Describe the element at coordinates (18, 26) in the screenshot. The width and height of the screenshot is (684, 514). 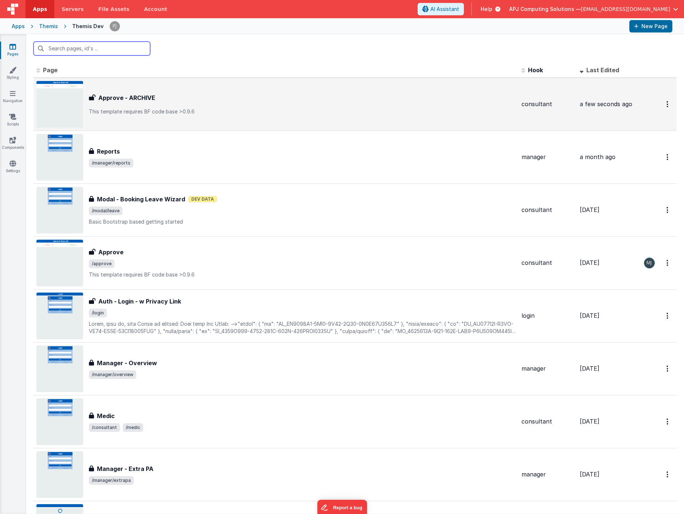
I see `div: Apps` at that location.